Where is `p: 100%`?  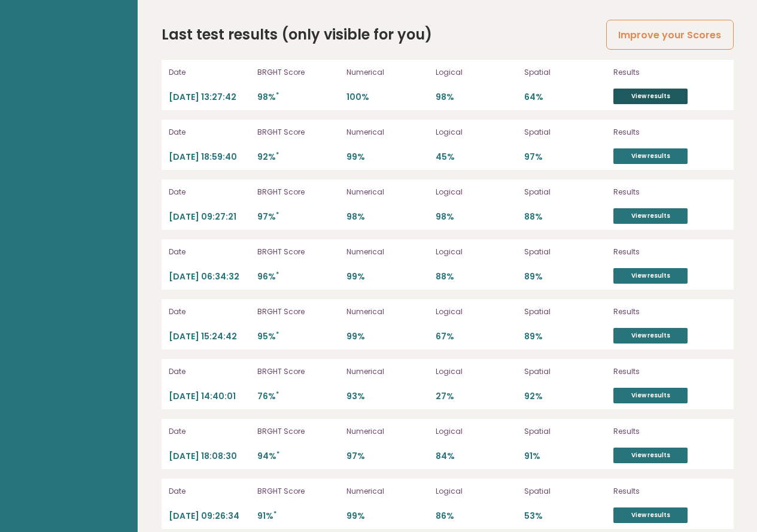
p: 100% is located at coordinates (387, 97).